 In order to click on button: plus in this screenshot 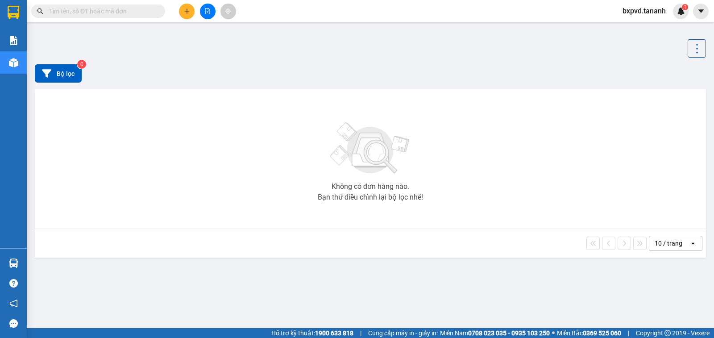, I will do `click(187, 11)`.